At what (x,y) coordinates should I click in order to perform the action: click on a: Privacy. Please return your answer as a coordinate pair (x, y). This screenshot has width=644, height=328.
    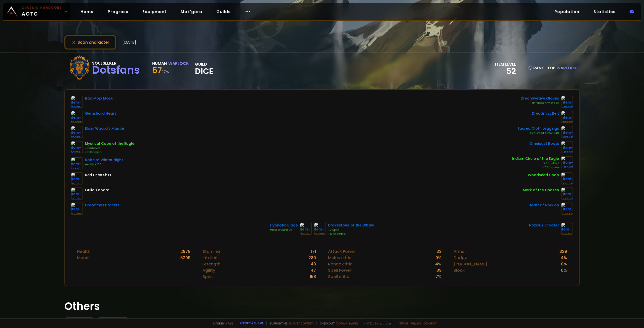
    Looking at the image, I should click on (416, 324).